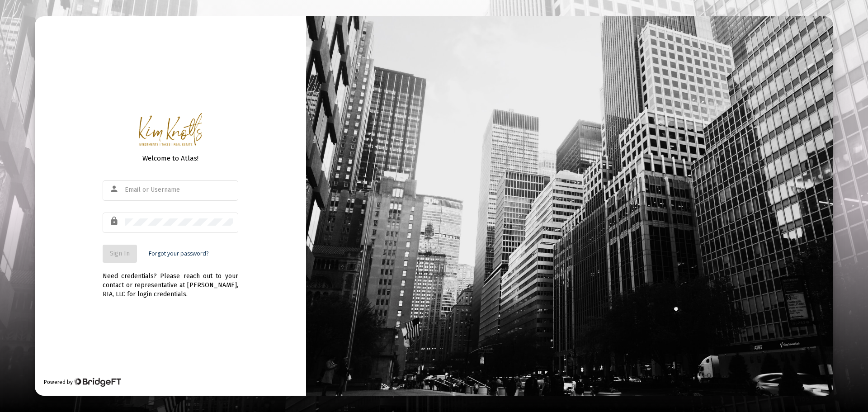 The height and width of the screenshot is (412, 868). I want to click on span: Sign In, so click(120, 253).